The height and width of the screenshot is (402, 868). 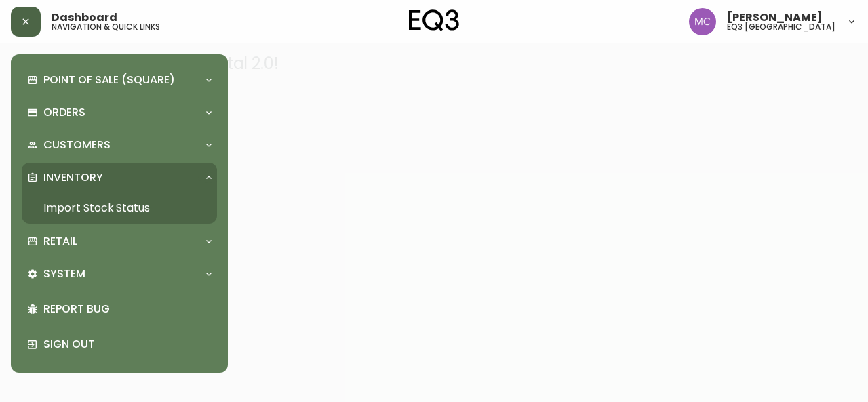 What do you see at coordinates (109, 80) in the screenshot?
I see `p: Point of Sale (Square)` at bounding box center [109, 80].